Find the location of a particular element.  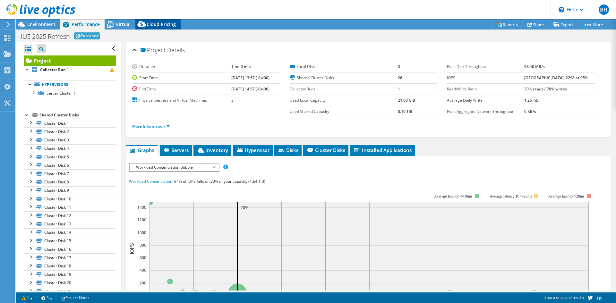

a: Cluster Disk 12 is located at coordinates (70, 215).